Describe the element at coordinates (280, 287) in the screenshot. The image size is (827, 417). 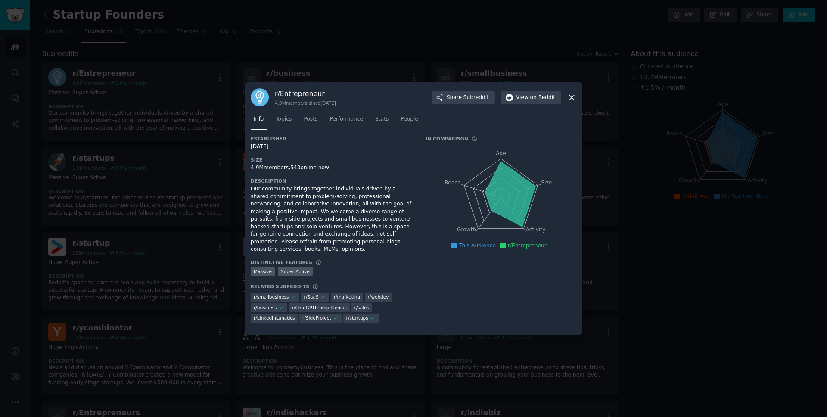
I see `h3: Related Subreddits` at that location.